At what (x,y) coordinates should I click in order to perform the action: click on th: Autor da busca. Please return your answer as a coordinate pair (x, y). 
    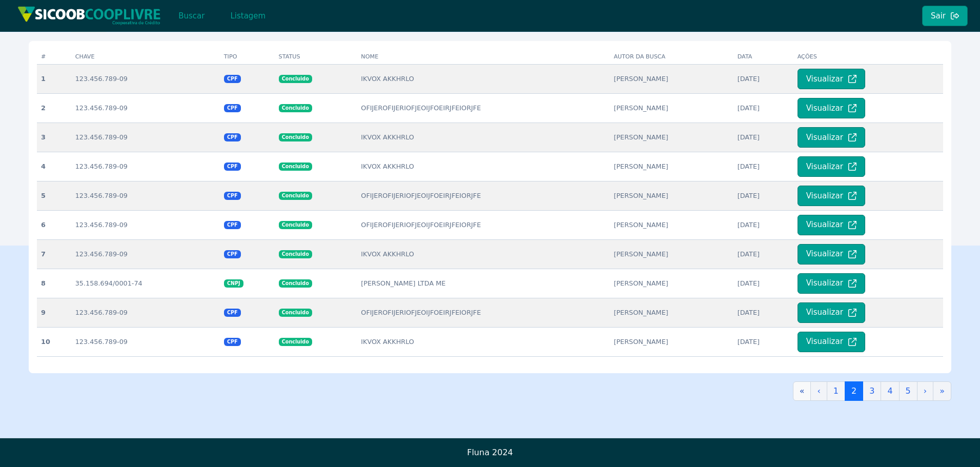
    Looking at the image, I should click on (671, 57).